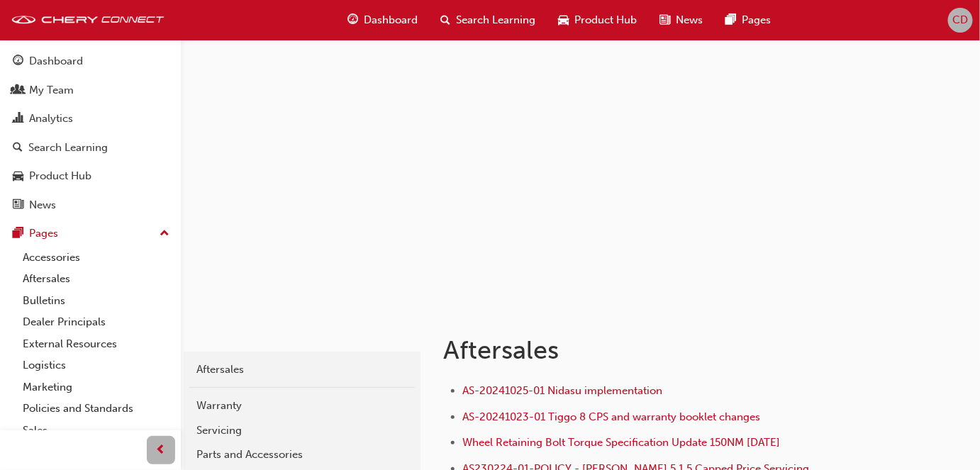 The height and width of the screenshot is (470, 980). What do you see at coordinates (90, 205) in the screenshot?
I see `a: News` at bounding box center [90, 205].